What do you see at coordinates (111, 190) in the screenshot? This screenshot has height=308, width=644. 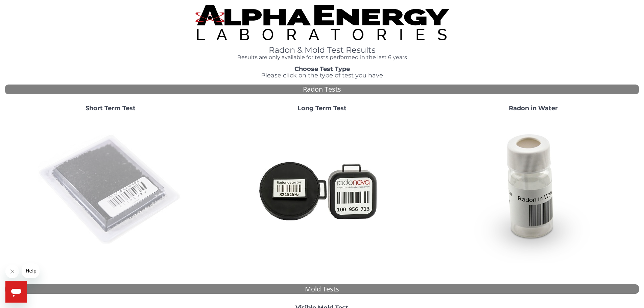 I see `img: ShortTerm.jpg` at bounding box center [111, 190].